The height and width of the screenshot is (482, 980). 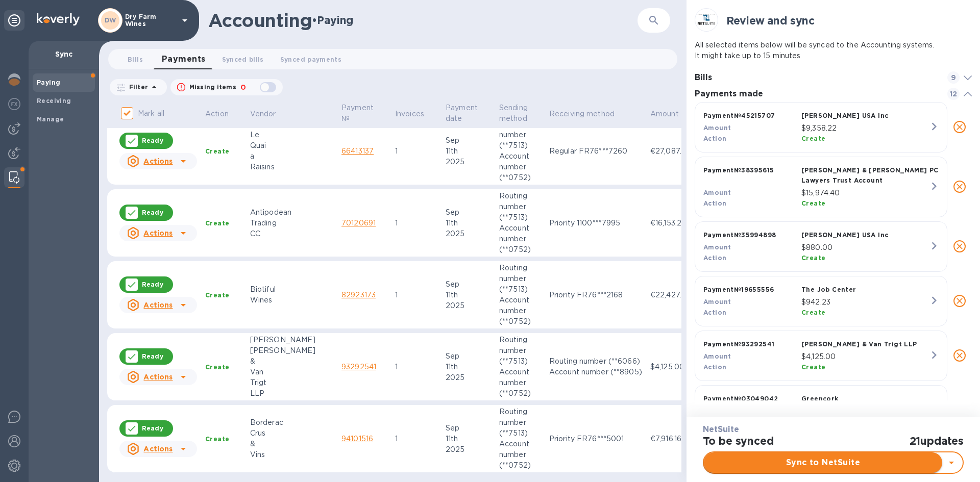 What do you see at coordinates (50, 119) in the screenshot?
I see `b: Manage` at bounding box center [50, 119].